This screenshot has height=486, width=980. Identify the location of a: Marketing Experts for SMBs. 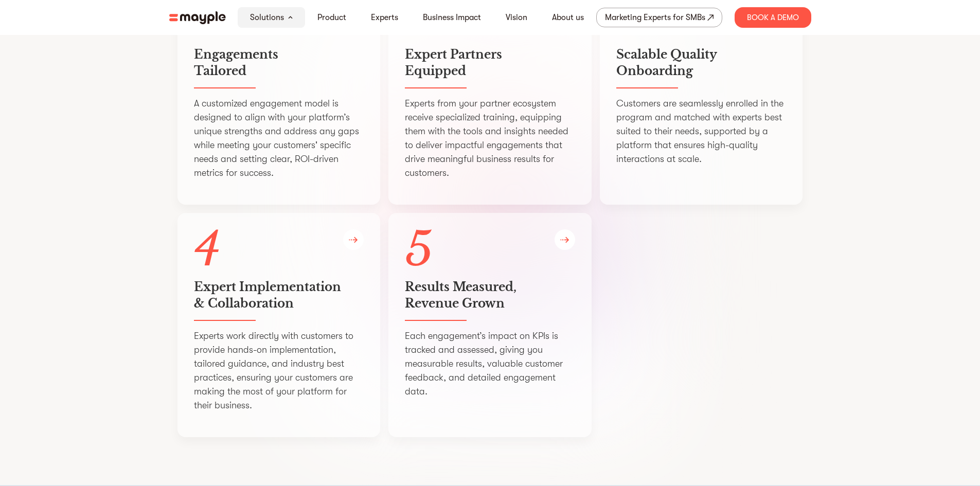
(659, 18).